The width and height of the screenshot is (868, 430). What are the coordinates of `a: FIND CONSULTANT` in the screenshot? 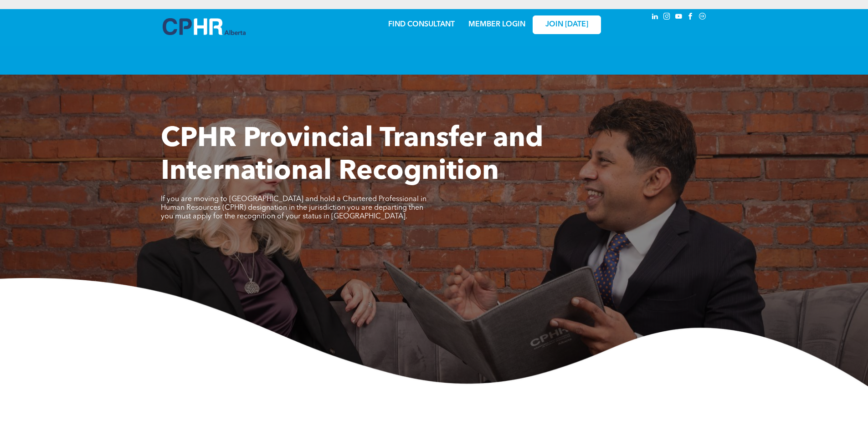 It's located at (421, 25).